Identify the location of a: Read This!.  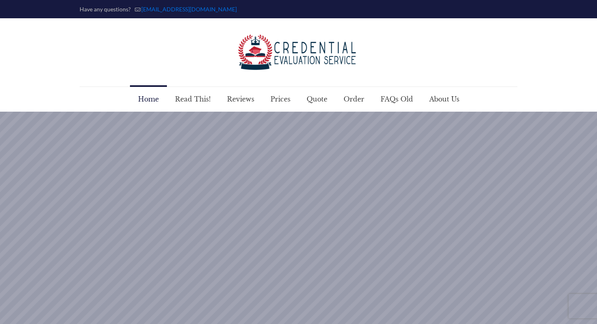
(193, 99).